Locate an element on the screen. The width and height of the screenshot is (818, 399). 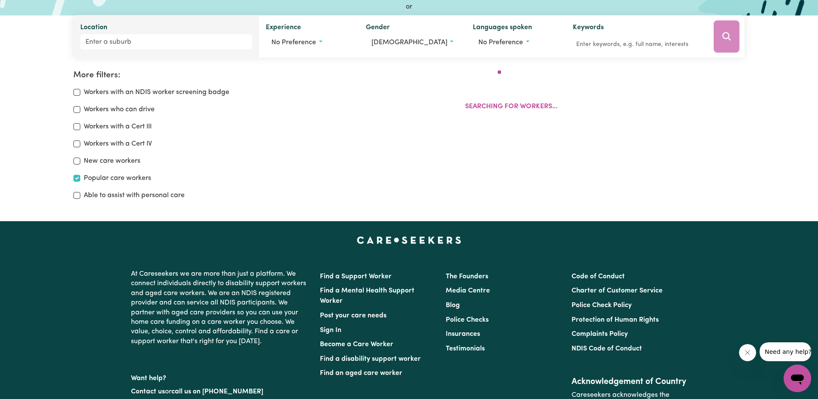
span: Need any help? is located at coordinates (28, 9).